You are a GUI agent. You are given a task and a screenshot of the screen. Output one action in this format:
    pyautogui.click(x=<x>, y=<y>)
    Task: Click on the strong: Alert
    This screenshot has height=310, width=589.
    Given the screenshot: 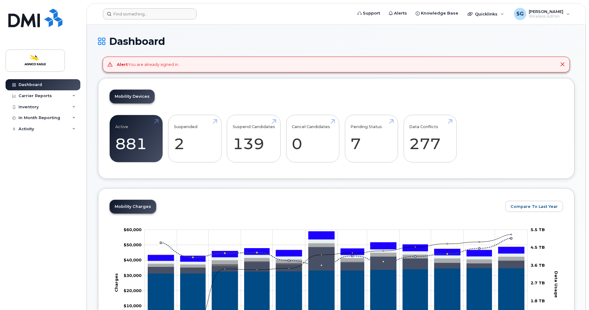 What is the action you would take?
    pyautogui.click(x=122, y=64)
    